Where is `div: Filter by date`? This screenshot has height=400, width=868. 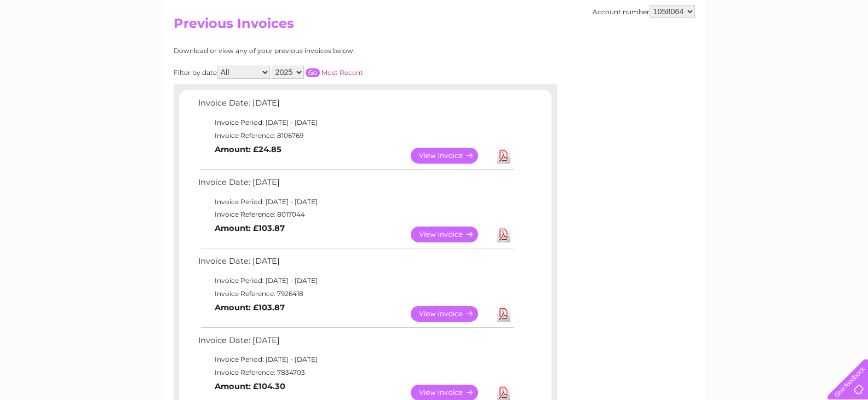
div: Filter by date is located at coordinates (317, 72).